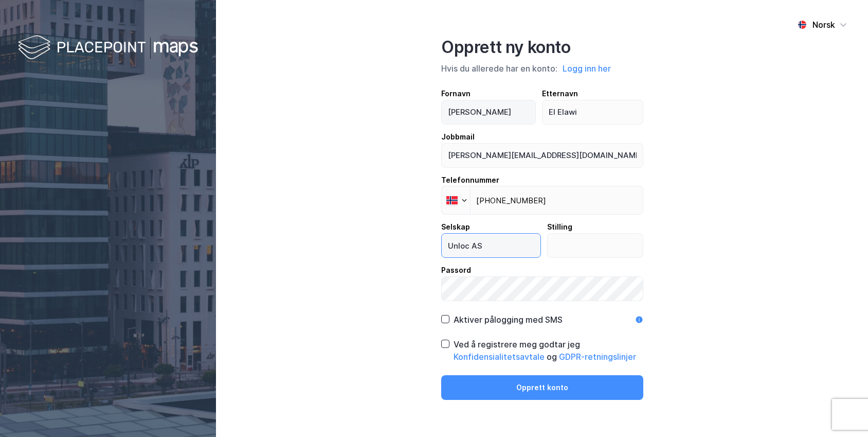 The image size is (868, 437). Describe the element at coordinates (542, 47) in the screenshot. I see `div: Opprett ny konto` at that location.